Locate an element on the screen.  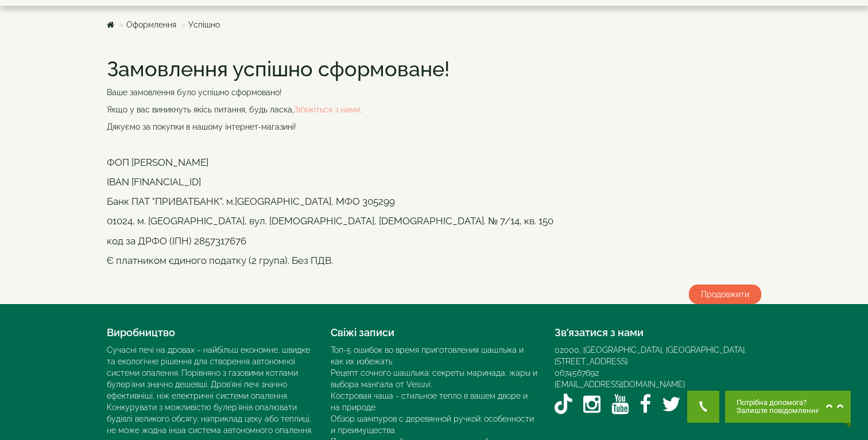
span: Потрібна допомога? is located at coordinates (778, 403).